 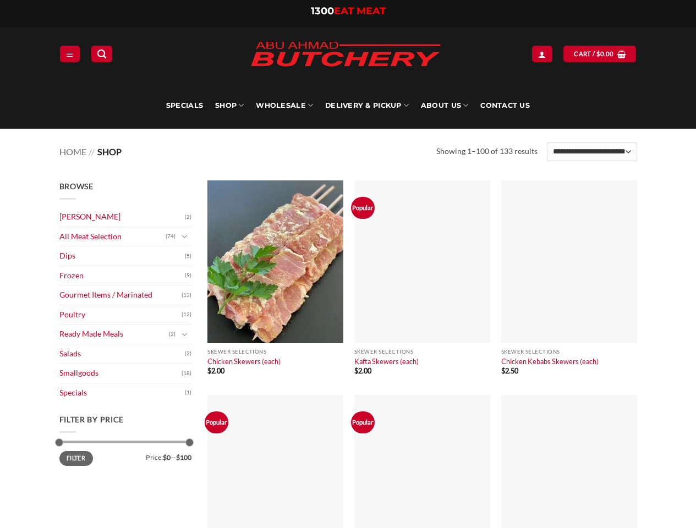 I want to click on a: Wholesale, so click(x=285, y=106).